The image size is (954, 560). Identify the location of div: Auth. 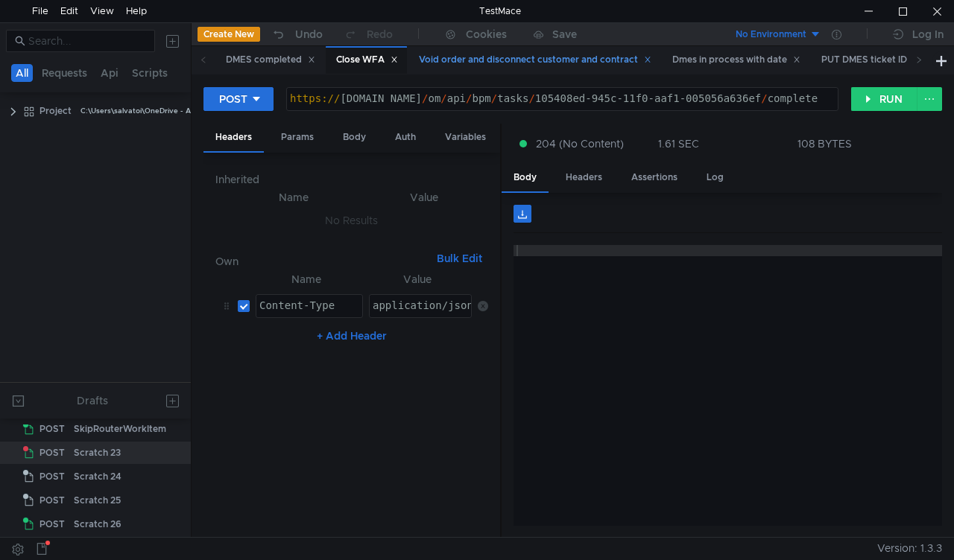
(405, 137).